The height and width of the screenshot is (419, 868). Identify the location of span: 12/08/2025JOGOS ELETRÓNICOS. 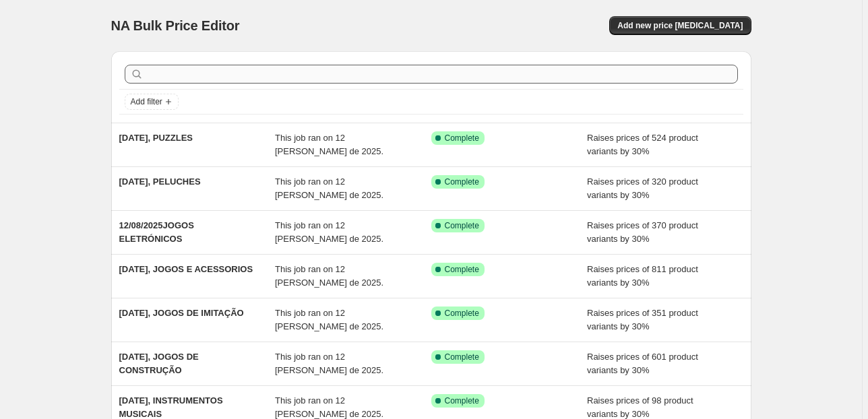
(157, 232).